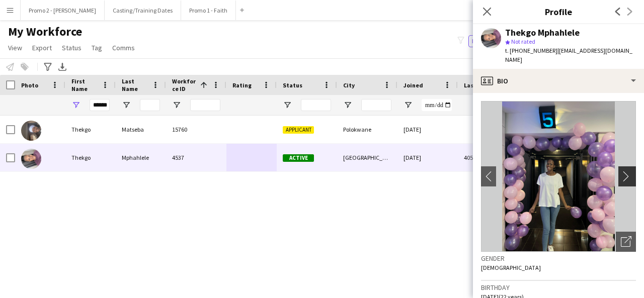  What do you see at coordinates (196, 129) in the screenshot?
I see `div: 15760` at bounding box center [196, 129].